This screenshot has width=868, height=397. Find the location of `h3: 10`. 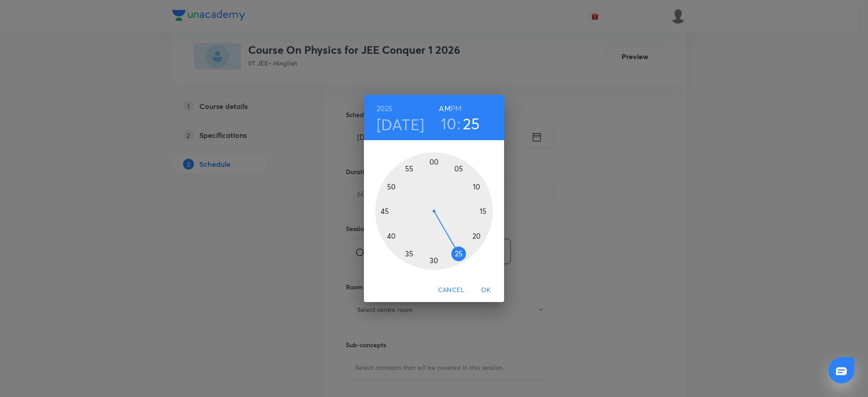

h3: 10 is located at coordinates (448, 123).